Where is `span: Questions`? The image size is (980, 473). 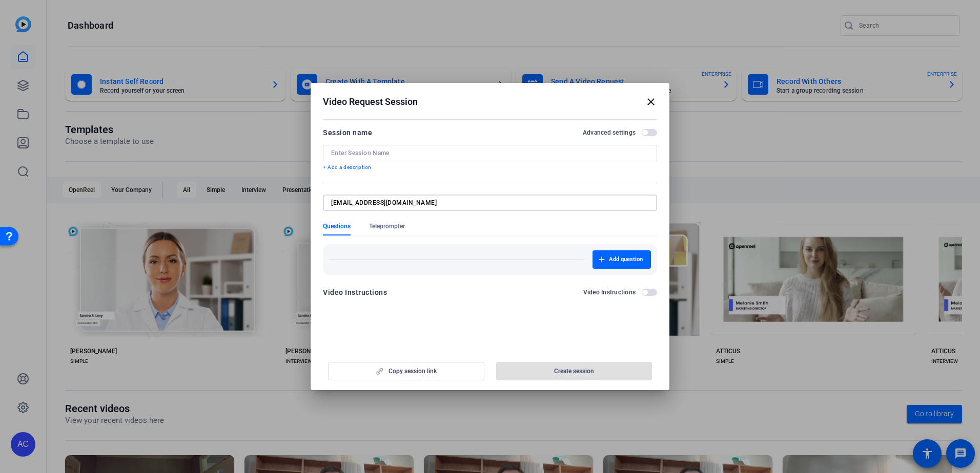
span: Questions is located at coordinates (337, 227).